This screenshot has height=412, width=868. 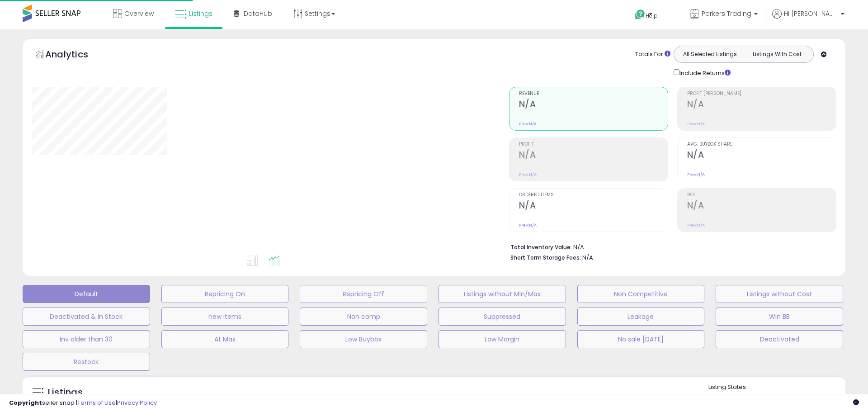 What do you see at coordinates (641, 316) in the screenshot?
I see `button: Leakage` at bounding box center [641, 316].